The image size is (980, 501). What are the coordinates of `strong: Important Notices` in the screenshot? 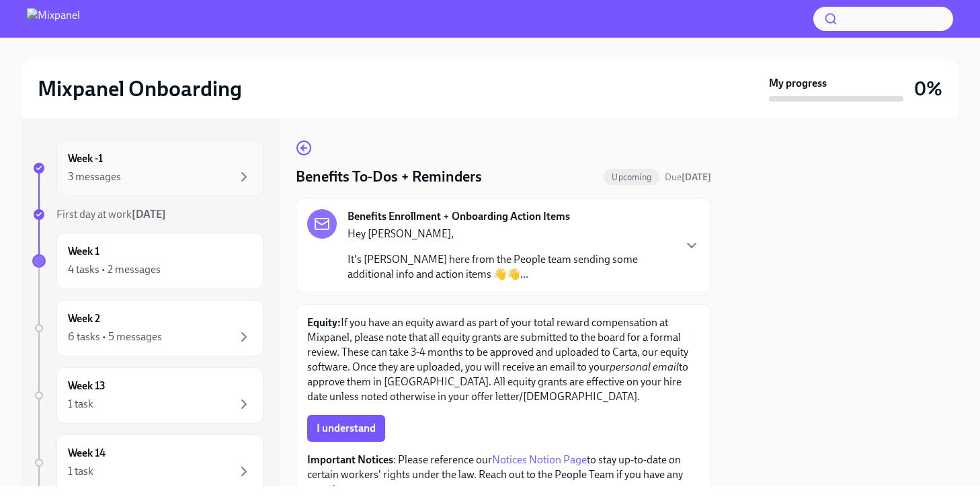 It's located at (350, 460).